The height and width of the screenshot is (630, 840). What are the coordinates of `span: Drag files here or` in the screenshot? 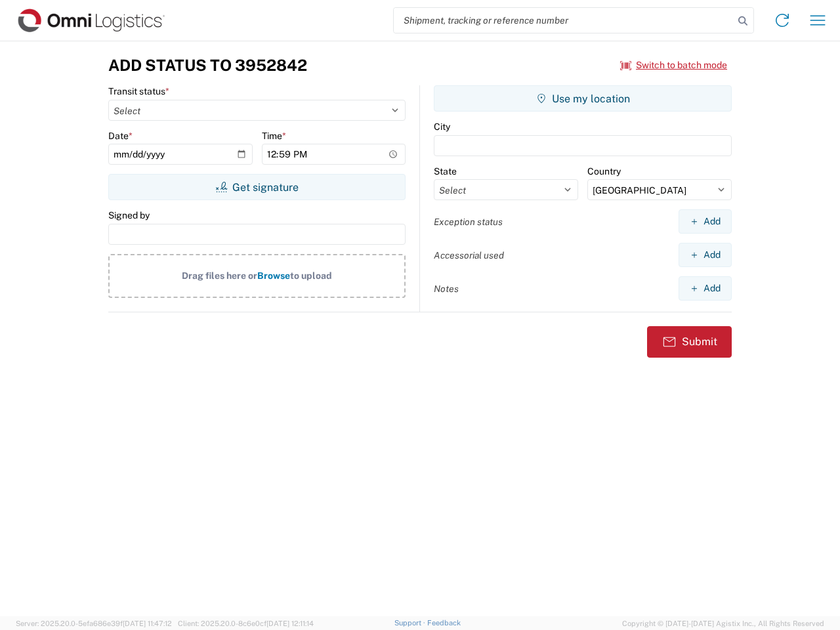 It's located at (219, 275).